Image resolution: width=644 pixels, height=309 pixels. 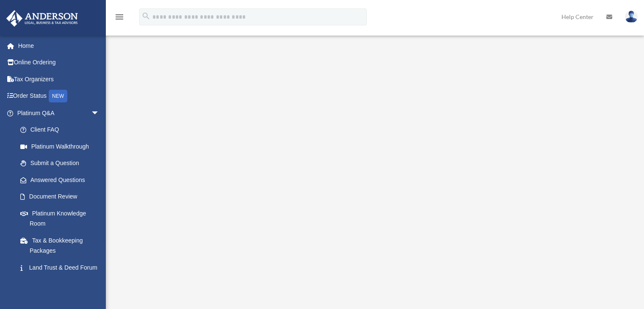 I want to click on a: Submit a Question, so click(x=62, y=164).